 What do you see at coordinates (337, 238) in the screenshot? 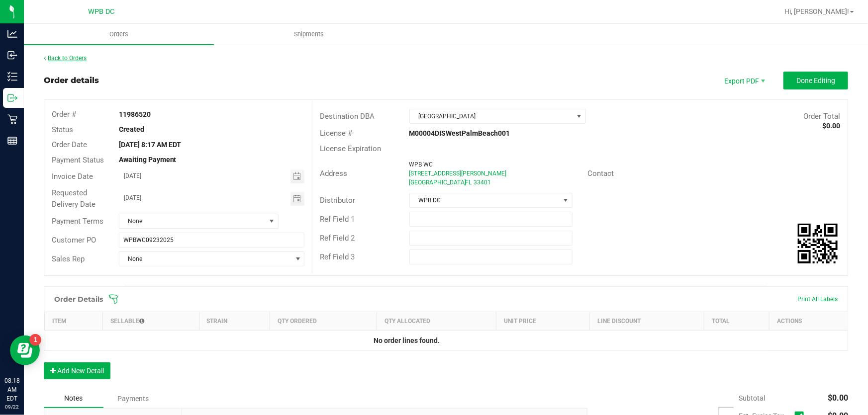
I see `span: Ref Field 2` at bounding box center [337, 238].